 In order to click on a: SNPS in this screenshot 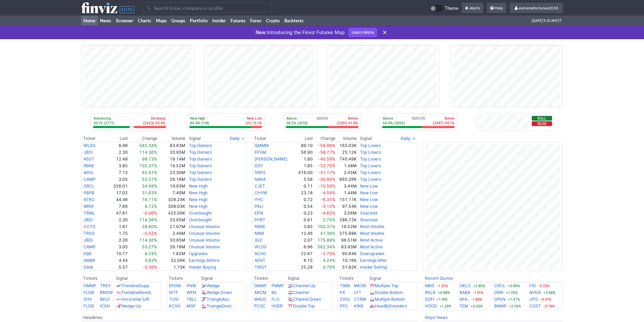, I will do `click(260, 172)`.